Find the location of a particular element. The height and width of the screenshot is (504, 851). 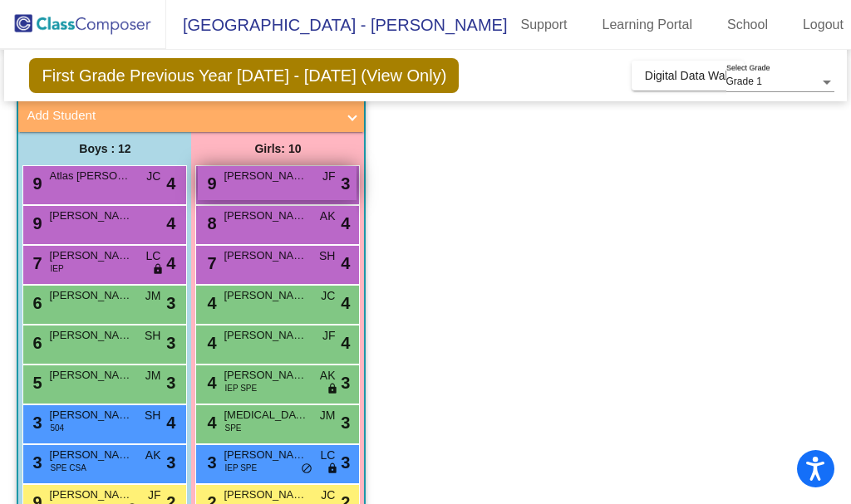

span: Digital Data Wall is located at coordinates (688, 75).